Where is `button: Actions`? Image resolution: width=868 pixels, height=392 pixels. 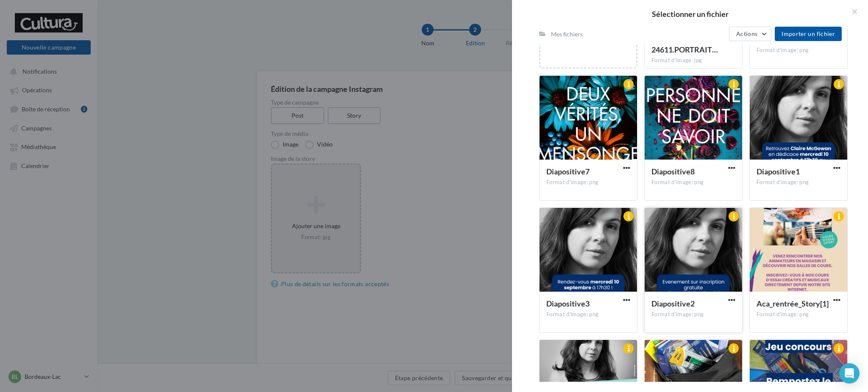 button: Actions is located at coordinates (751, 34).